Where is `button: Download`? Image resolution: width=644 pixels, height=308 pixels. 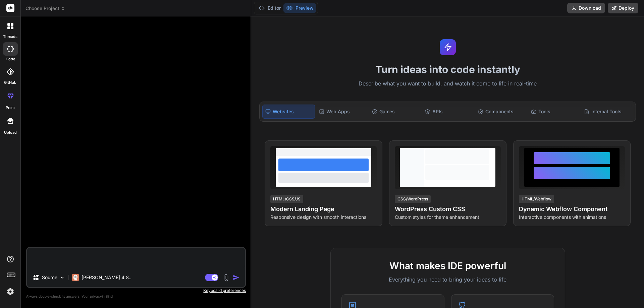 button: Download is located at coordinates (586, 8).